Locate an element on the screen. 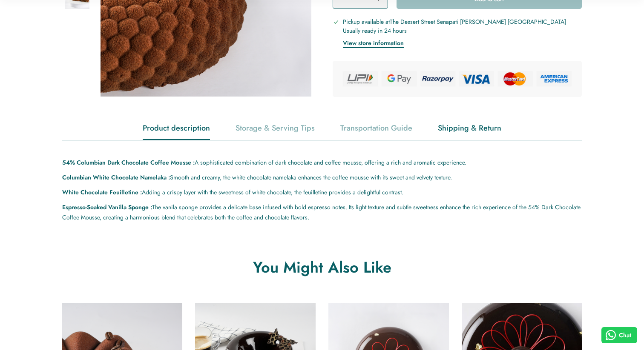 The width and height of the screenshot is (644, 350). strong: White Chocolate Feuilletine : is located at coordinates (102, 192).